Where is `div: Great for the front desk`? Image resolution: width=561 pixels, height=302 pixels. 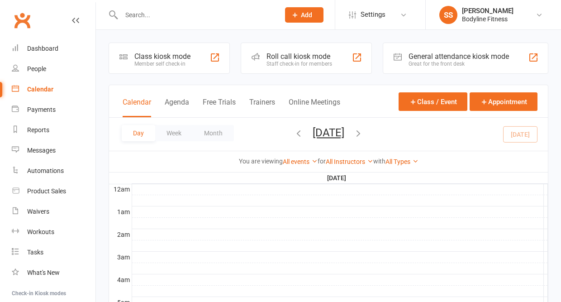
div: Great for the front desk is located at coordinates (459, 64).